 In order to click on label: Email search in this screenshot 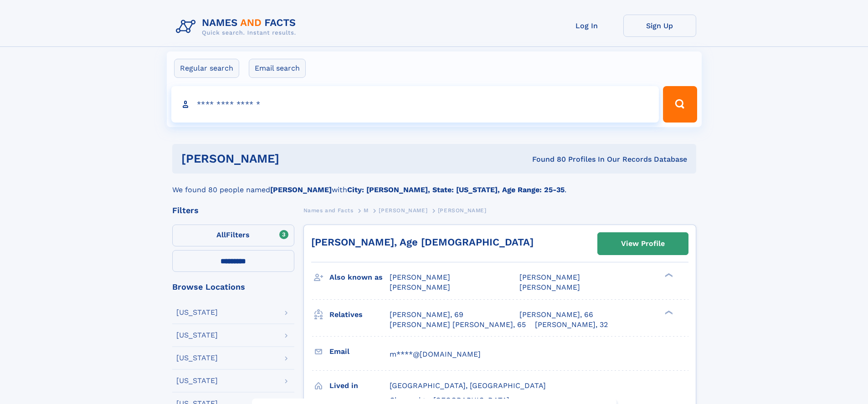, I will do `click(277, 68)`.